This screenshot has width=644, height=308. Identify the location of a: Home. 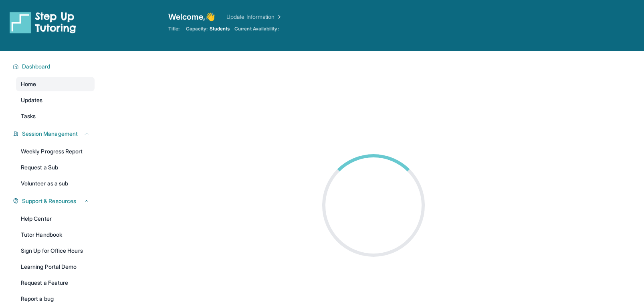
(55, 84).